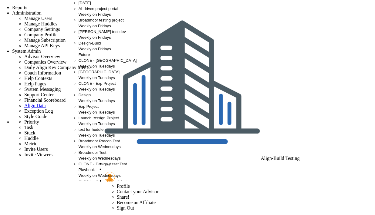 This screenshot has height=215, width=375. What do you see at coordinates (102, 167) in the screenshot?
I see `span: CLONE - Design Asset Test Playbook` at bounding box center [102, 167].